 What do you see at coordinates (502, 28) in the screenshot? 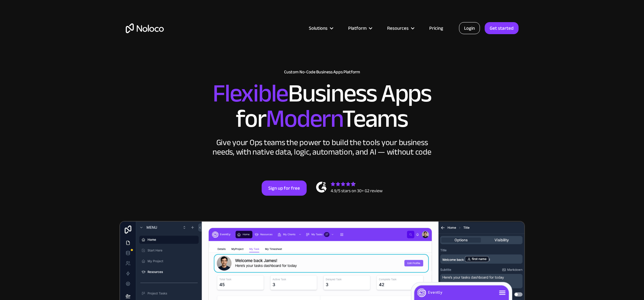
I see `a: Get started` at bounding box center [502, 28].